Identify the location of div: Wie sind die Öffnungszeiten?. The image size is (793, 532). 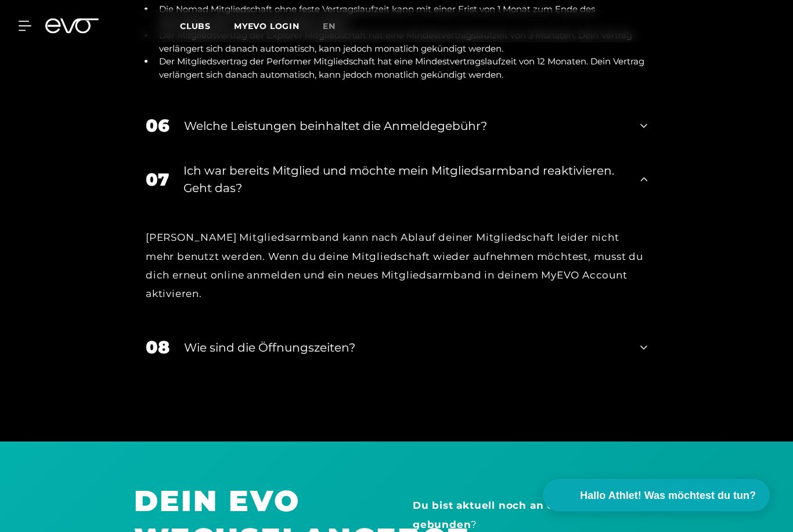
(405, 349).